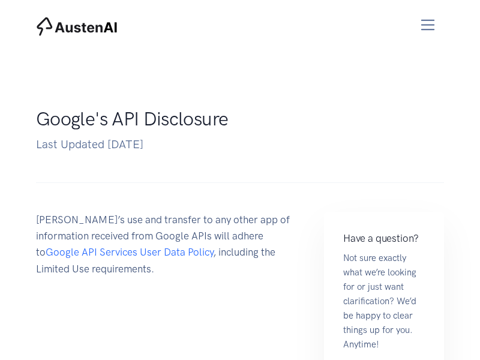 The height and width of the screenshot is (360, 480). Describe the element at coordinates (384, 238) in the screenshot. I see `h4: Have a question?` at that location.